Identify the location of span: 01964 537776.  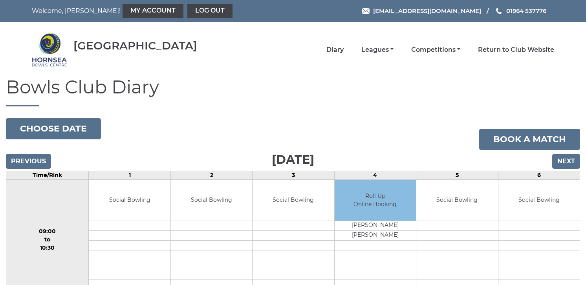
(527, 11).